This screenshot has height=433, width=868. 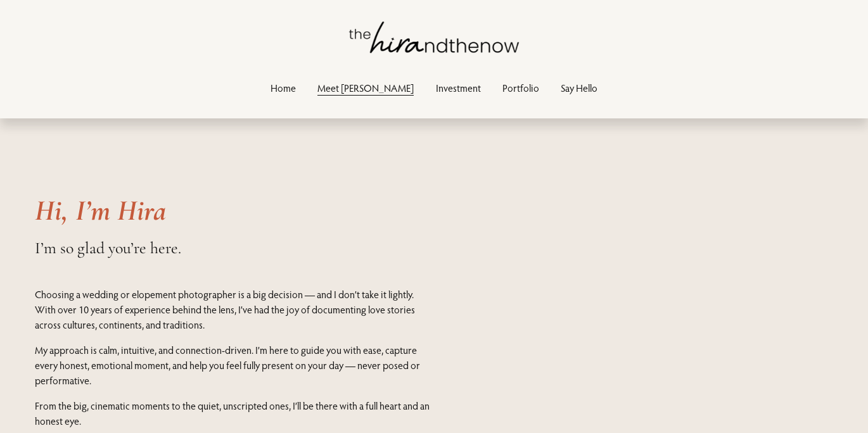 What do you see at coordinates (458, 87) in the screenshot?
I see `a: Investment` at bounding box center [458, 87].